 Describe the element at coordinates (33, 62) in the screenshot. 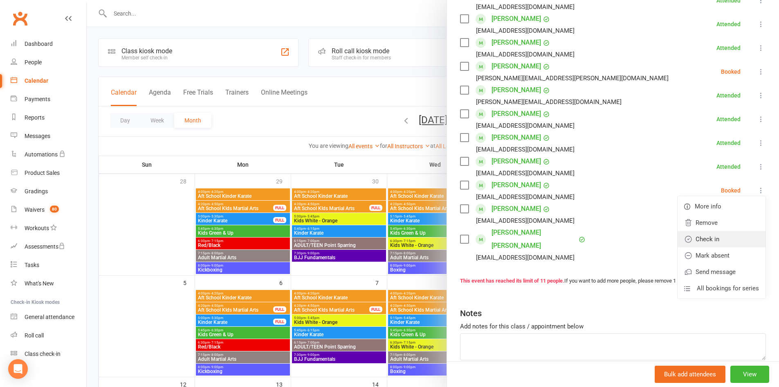

I see `div: People` at that location.